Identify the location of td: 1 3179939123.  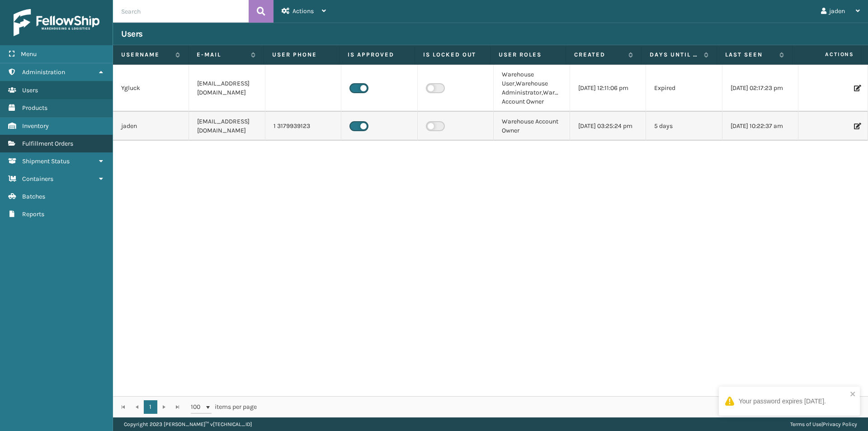
(303, 126).